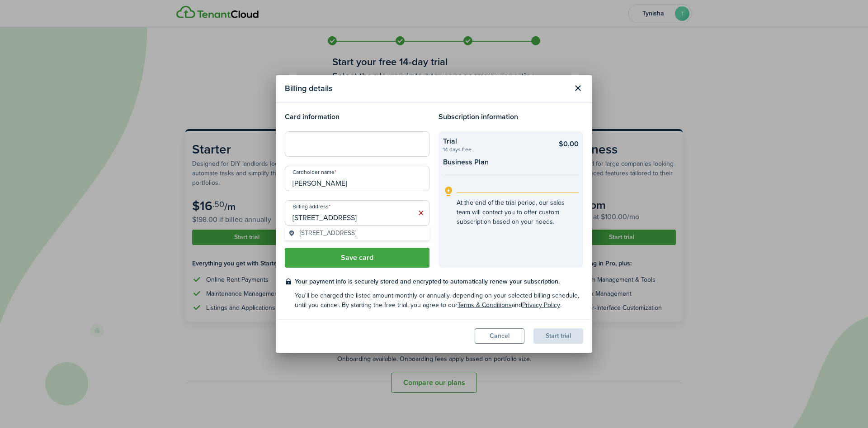  I want to click on h4: Subscription information, so click(511, 117).